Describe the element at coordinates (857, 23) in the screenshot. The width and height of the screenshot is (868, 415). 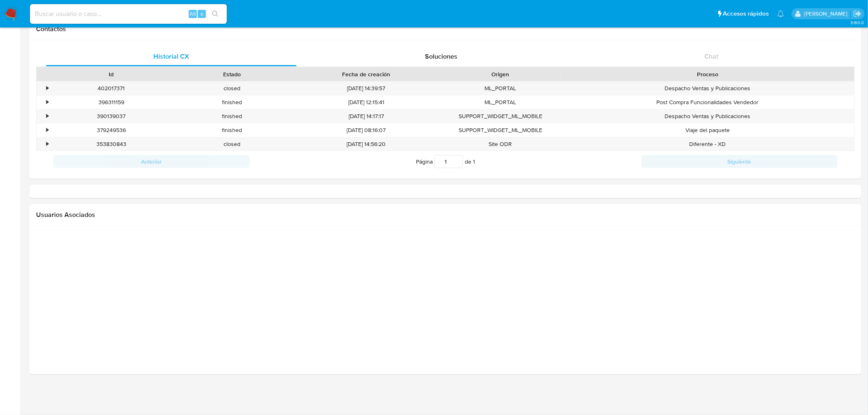
I see `span: 3.160.0` at that location.